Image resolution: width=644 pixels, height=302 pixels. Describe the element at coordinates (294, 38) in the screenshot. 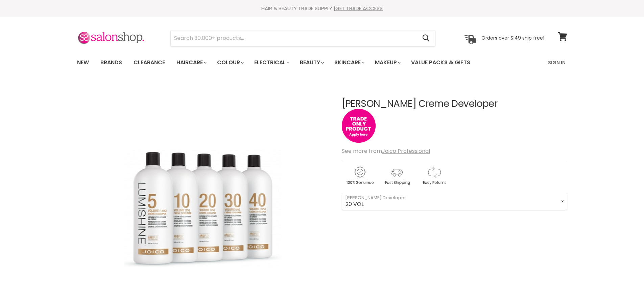

I see `input: Search` at that location.